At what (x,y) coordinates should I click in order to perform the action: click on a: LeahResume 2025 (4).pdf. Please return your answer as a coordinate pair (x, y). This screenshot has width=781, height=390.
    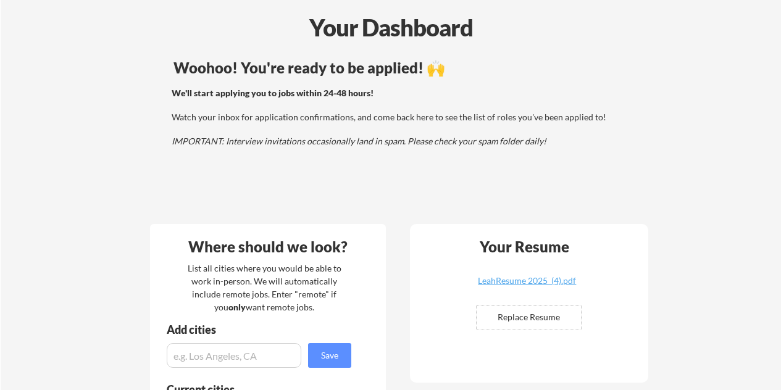
    Looking at the image, I should click on (528, 286).